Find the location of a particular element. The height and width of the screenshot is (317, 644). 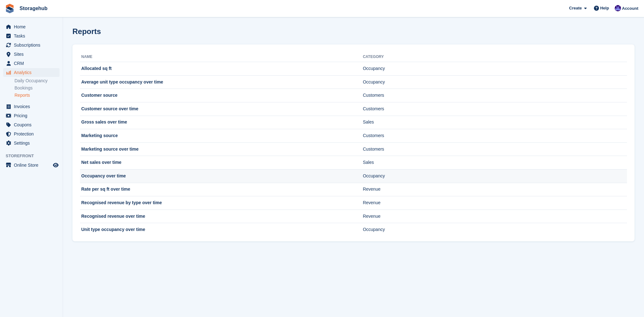

a: Preview store is located at coordinates (56, 165).